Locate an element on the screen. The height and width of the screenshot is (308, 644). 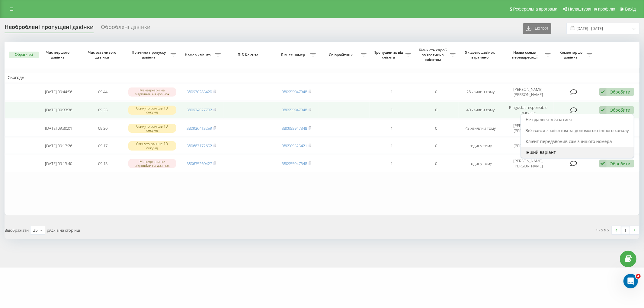
td: 28 хвилин тому is located at coordinates (480, 92).